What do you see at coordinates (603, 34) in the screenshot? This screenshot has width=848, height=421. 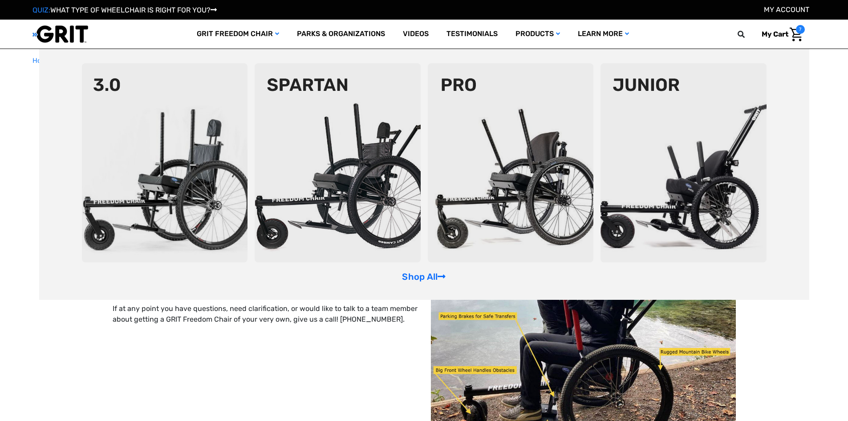 I see `a: Learn More` at bounding box center [603, 34].